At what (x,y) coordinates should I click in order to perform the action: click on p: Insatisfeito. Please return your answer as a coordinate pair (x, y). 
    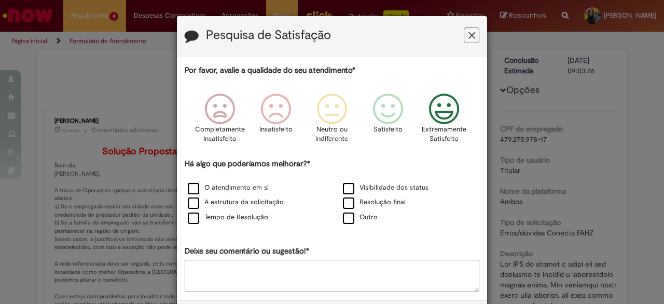
    Looking at the image, I should click on (276, 129).